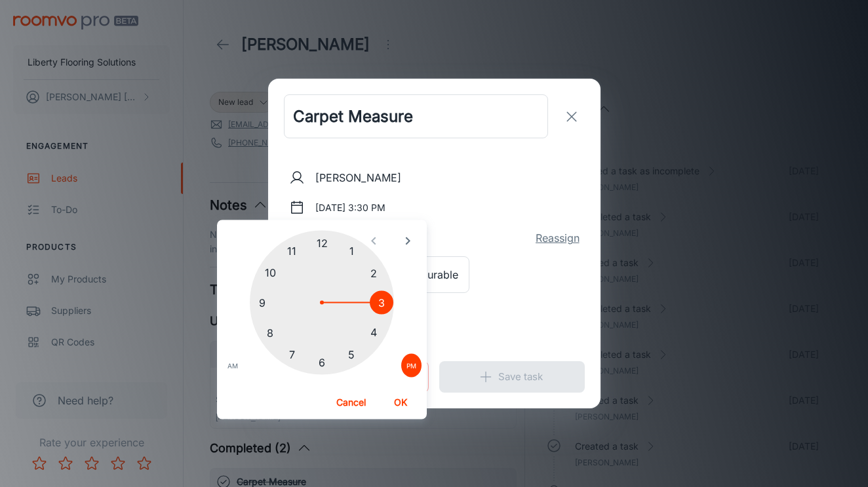 Image resolution: width=868 pixels, height=487 pixels. I want to click on input: Title*, so click(415, 116).